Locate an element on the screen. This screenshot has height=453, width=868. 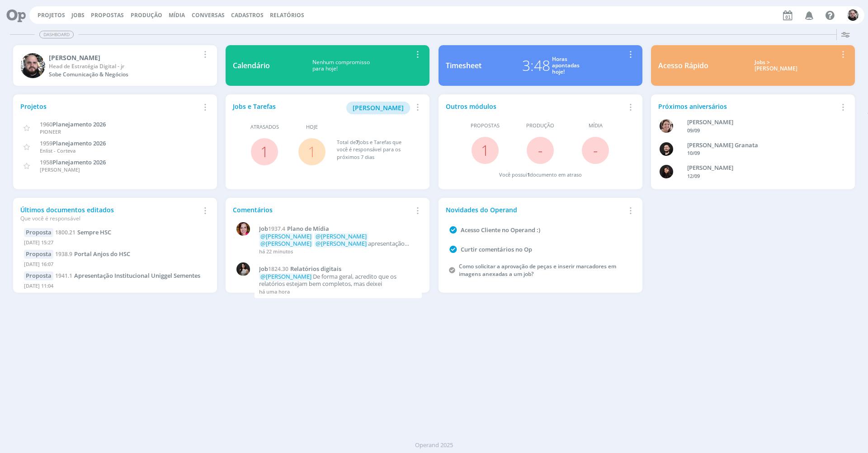
a: Mídia is located at coordinates (177, 15).